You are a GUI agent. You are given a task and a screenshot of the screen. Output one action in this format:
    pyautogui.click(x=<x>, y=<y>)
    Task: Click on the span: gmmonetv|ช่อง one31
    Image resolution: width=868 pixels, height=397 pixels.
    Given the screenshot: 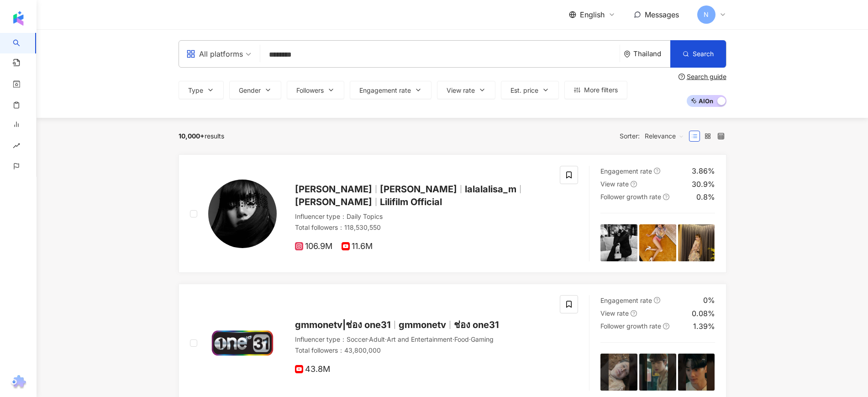 What is the action you would take?
    pyautogui.click(x=342, y=325)
    